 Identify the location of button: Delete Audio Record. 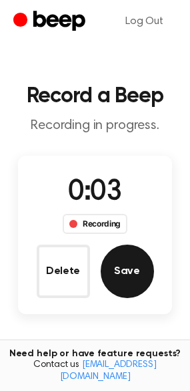
(63, 271).